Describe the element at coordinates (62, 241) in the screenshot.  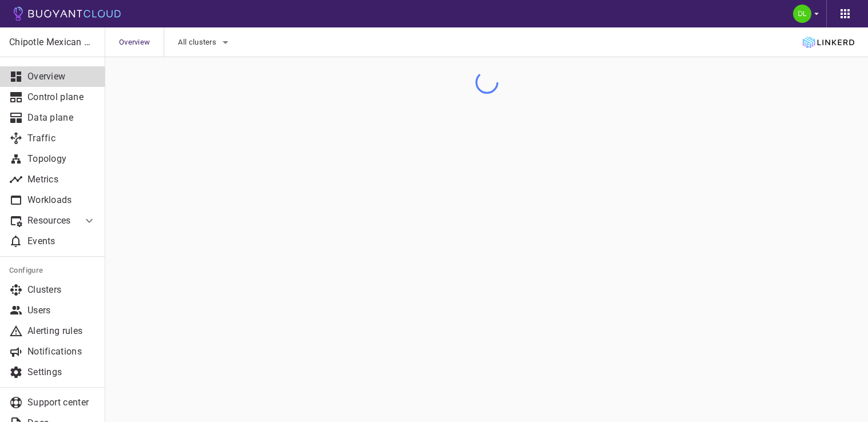
I see `p: Events` at that location.